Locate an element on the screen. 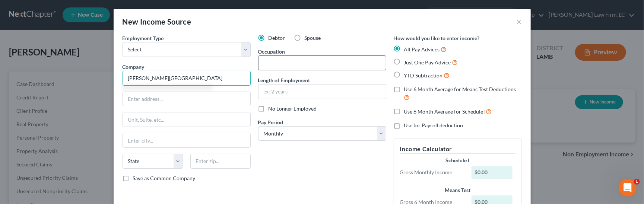 This screenshot has width=644, height=204. input: Enter zip... is located at coordinates (220, 161).